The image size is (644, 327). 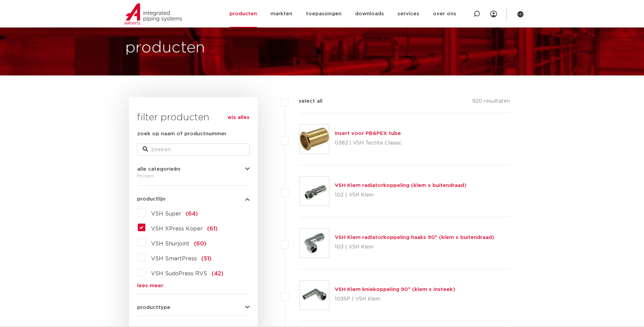 What do you see at coordinates (179, 274) in the screenshot?
I see `span: VSH SudoPress RVS` at bounding box center [179, 274].